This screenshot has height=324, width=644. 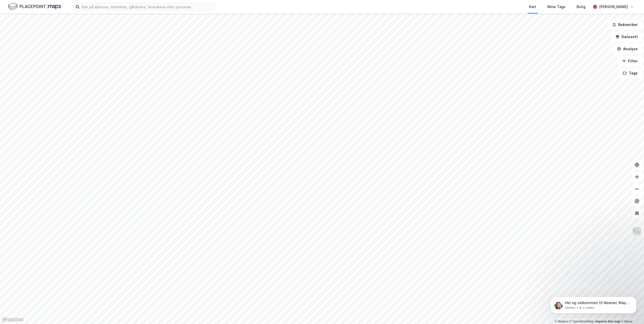 What do you see at coordinates (637, 231) in the screenshot?
I see `img: Z` at bounding box center [637, 231].